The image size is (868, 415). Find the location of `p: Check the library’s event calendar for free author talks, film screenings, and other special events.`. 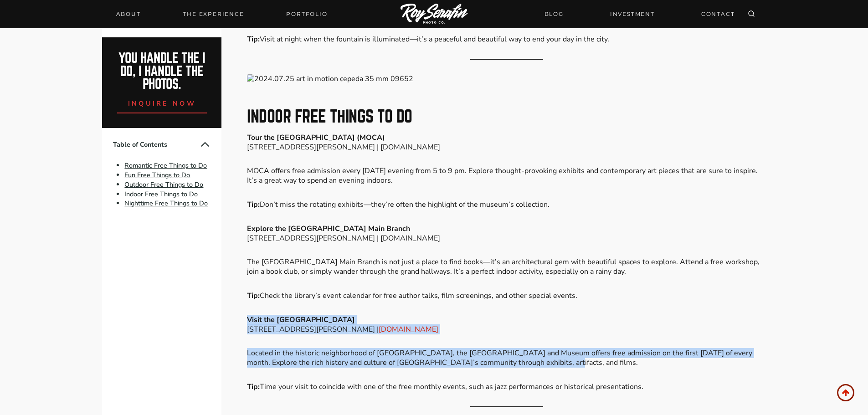

p: Check the library’s event calendar for free author talks, film screenings, and other special events. is located at coordinates (506, 296).